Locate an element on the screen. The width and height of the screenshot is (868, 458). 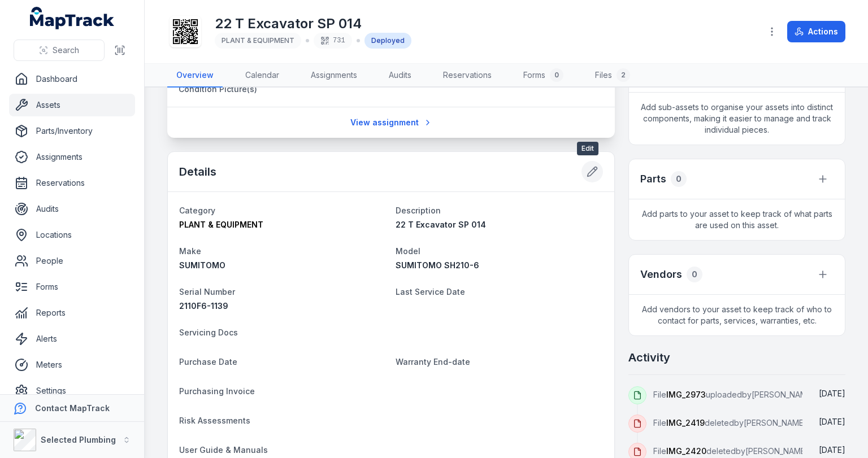
strong: Contact MapTrack is located at coordinates (72, 408).